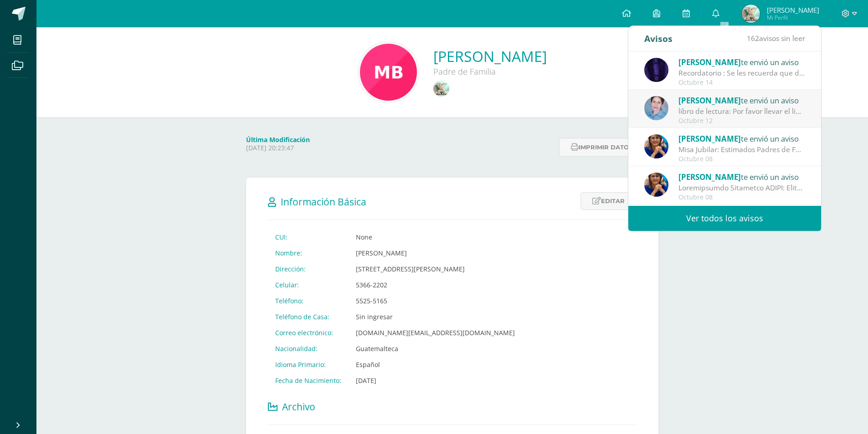 This screenshot has width=868, height=434. I want to click on img: 044c0162fa7e0f0b4b3ccbd14fd12260.png, so click(656, 108).